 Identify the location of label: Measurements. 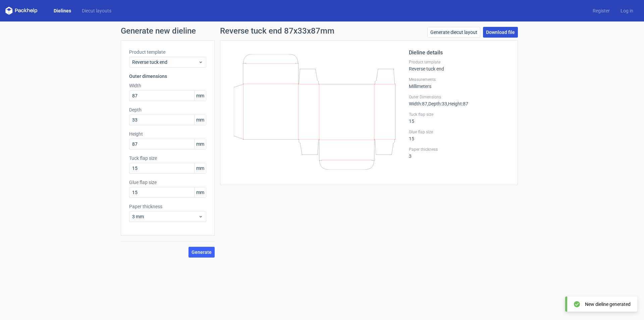
(459, 79).